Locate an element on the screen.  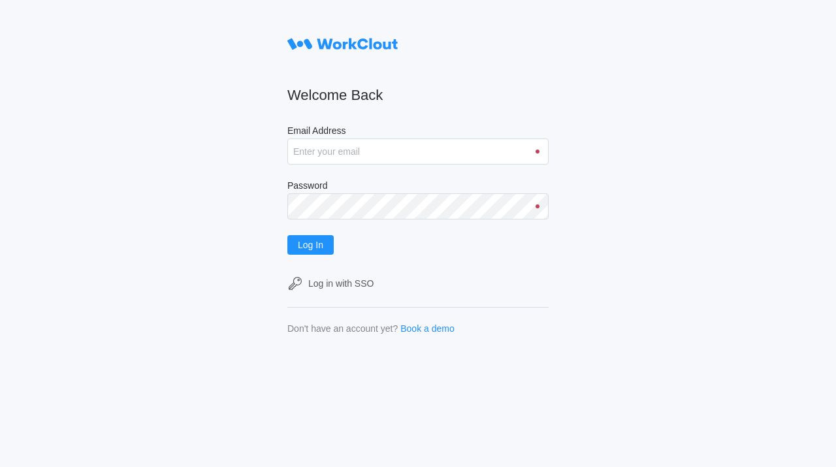
h2: Welcome Back is located at coordinates (418, 95).